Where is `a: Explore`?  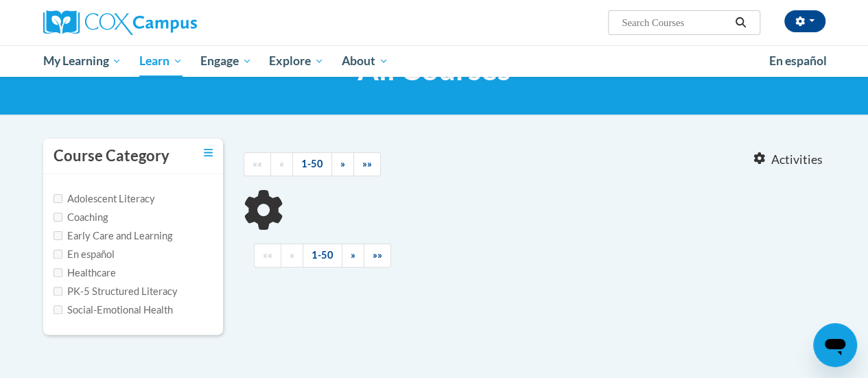 a: Explore is located at coordinates (296, 61).